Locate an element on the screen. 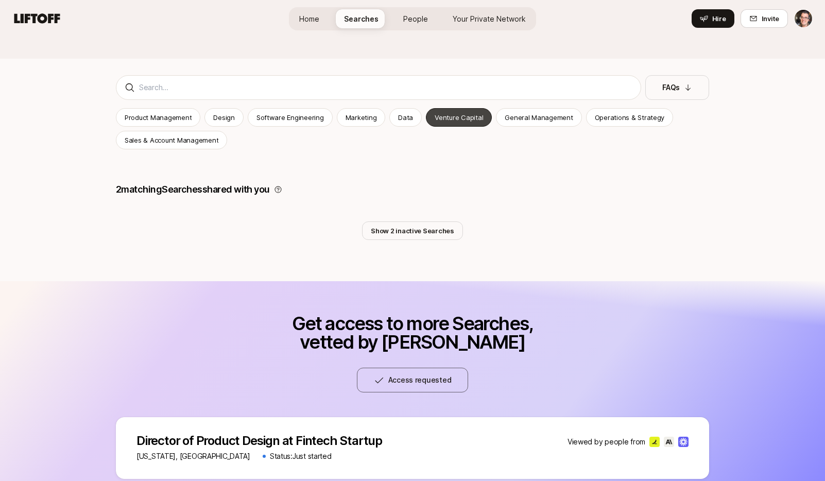 This screenshot has height=481, width=825. span: Invite is located at coordinates (771, 19).